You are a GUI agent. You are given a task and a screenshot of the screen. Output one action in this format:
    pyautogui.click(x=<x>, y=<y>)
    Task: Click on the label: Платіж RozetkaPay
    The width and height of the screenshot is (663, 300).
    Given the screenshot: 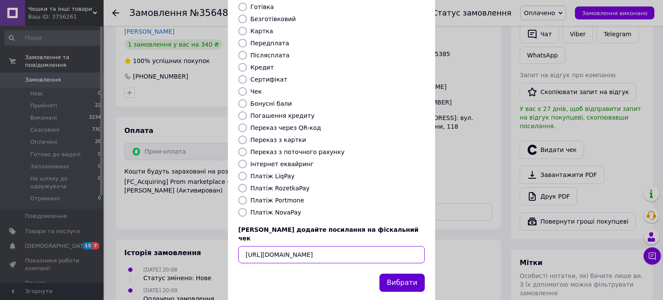 What is the action you would take?
    pyautogui.click(x=280, y=188)
    